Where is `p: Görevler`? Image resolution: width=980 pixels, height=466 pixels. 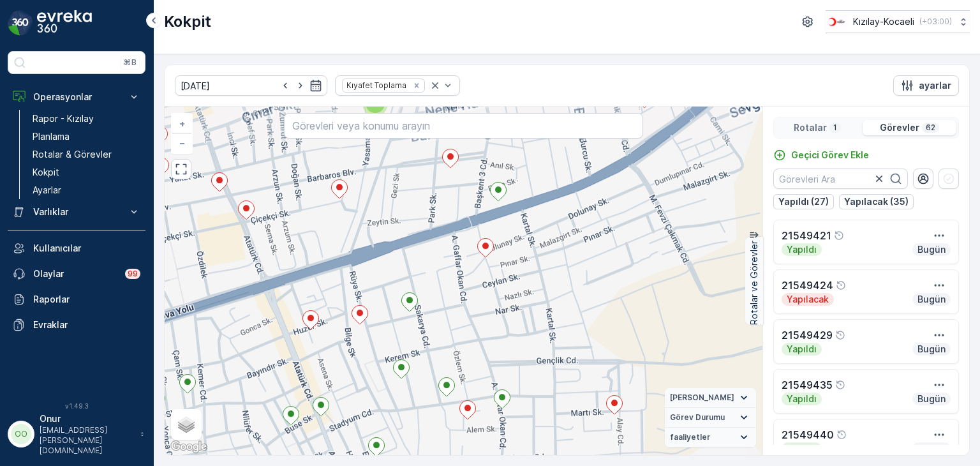
p: Görevler is located at coordinates (900, 128).